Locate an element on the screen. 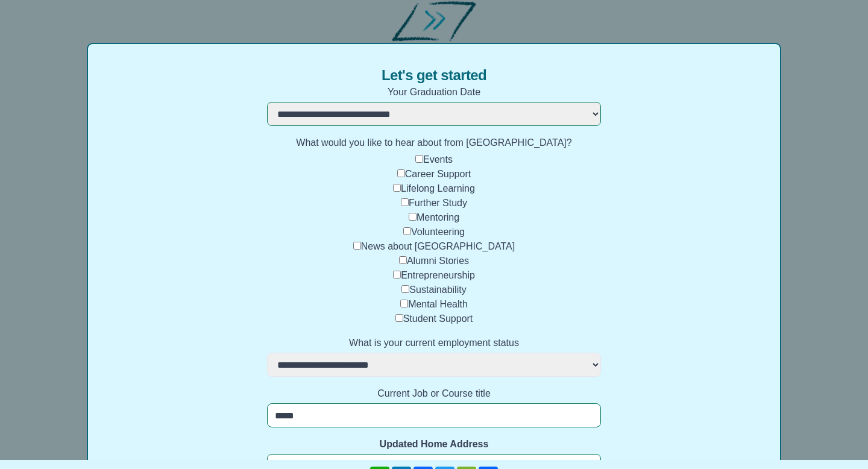  label: Further Study is located at coordinates (438, 203).